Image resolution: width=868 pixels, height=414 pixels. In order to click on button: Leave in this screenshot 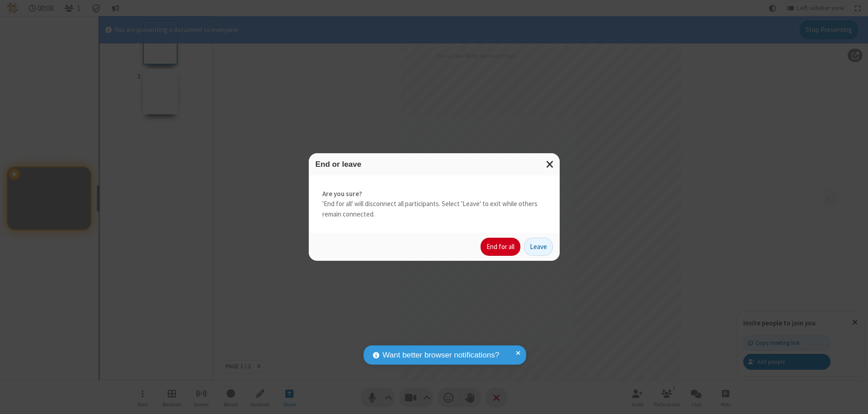, I will do `click(539, 247)`.